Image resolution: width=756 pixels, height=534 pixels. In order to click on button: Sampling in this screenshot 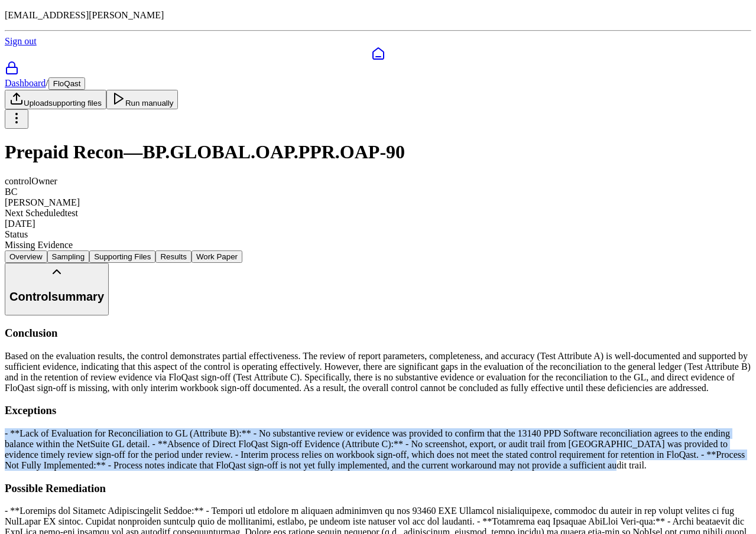, I will do `click(69, 256)`.